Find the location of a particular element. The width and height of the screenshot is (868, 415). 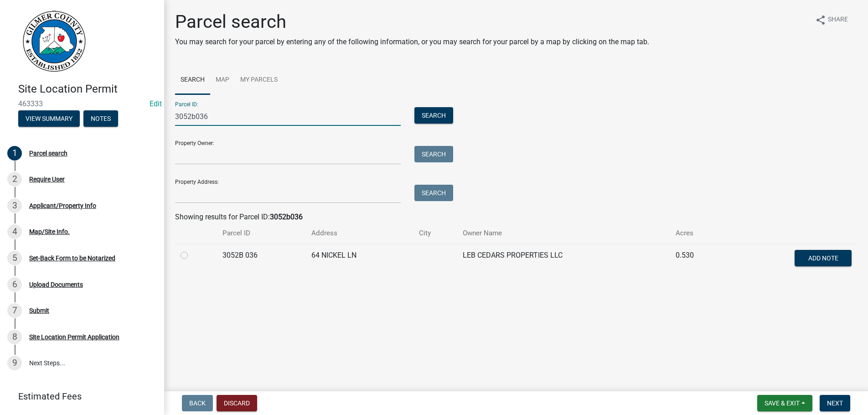

wm-modal-confirm: Summary is located at coordinates (49, 119).